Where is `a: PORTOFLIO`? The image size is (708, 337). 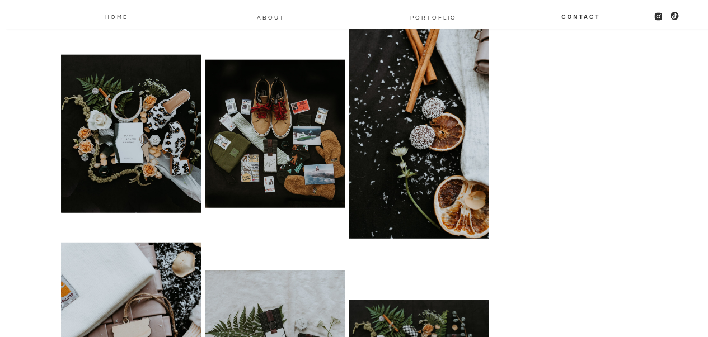 a: PORTOFLIO is located at coordinates (433, 17).